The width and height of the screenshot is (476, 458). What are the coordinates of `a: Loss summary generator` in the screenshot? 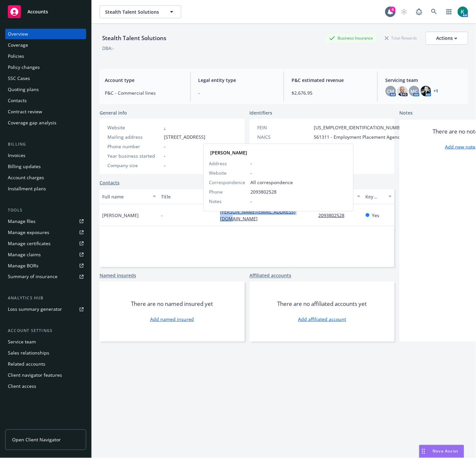 It's located at (46, 309).